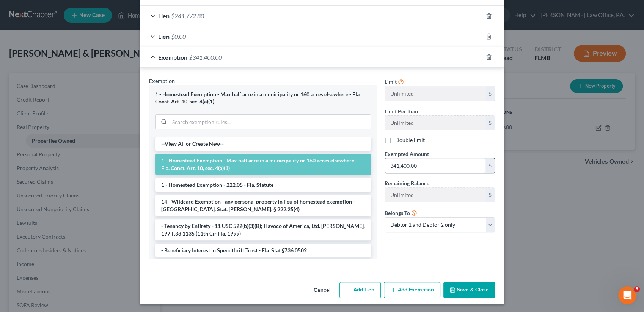  What do you see at coordinates (263, 143) in the screenshot?
I see `li: --View All or Create New--` at bounding box center [263, 143].